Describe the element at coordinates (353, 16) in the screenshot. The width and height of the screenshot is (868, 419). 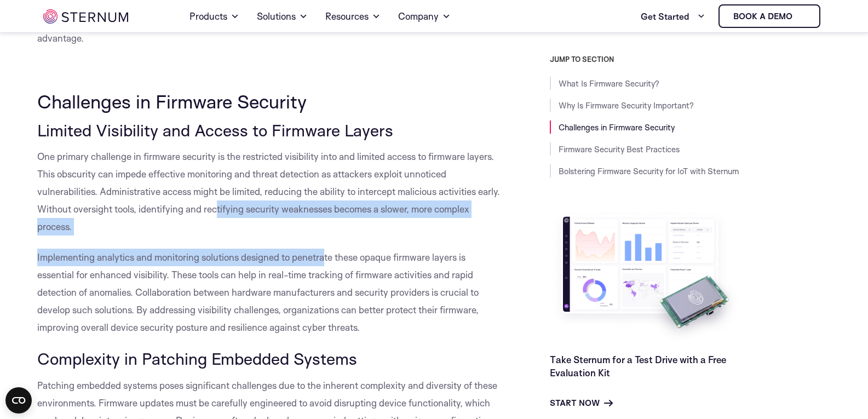
I see `a: Resources` at that location.